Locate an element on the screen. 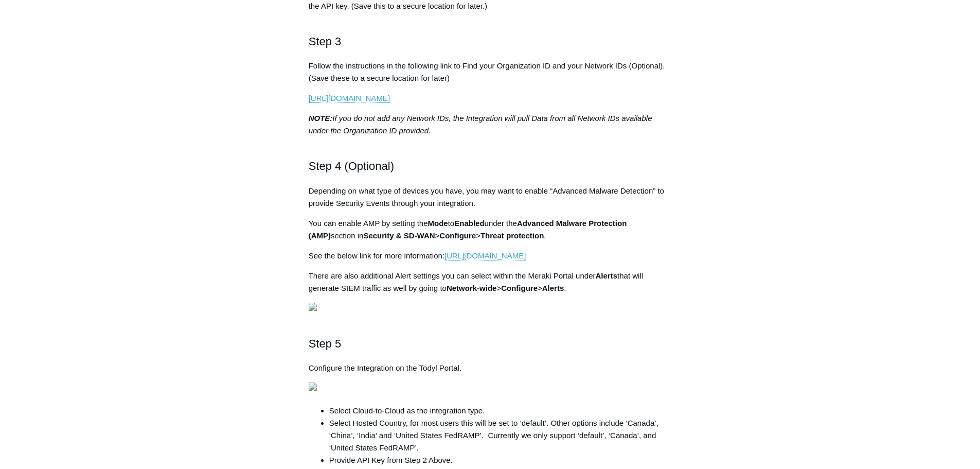 This screenshot has width=980, height=469. li: Select Cloud-to-Cloud as the integration type. is located at coordinates (500, 411).